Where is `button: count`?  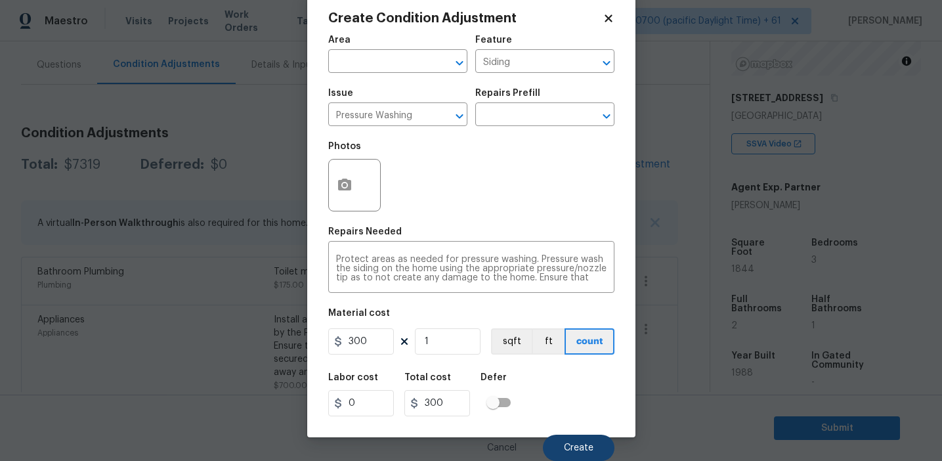
button: count is located at coordinates (590, 341).